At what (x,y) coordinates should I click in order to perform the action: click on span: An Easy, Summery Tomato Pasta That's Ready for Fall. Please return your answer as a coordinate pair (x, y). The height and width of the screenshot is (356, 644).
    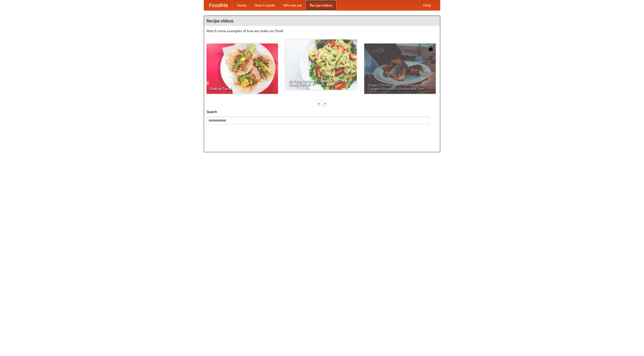
    Looking at the image, I should click on (321, 83).